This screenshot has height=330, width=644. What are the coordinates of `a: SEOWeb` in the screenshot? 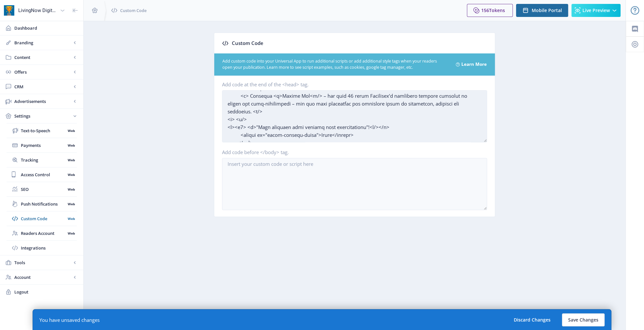 It's located at (42, 189).